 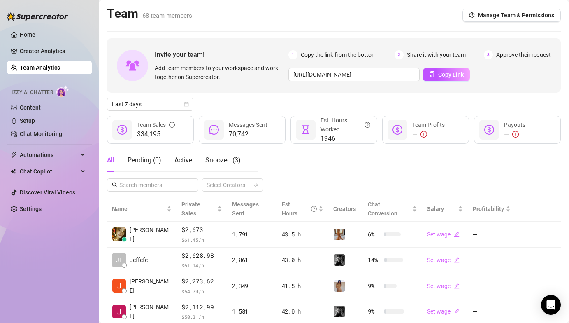 I want to click on div: 1,791, so click(x=252, y=234).